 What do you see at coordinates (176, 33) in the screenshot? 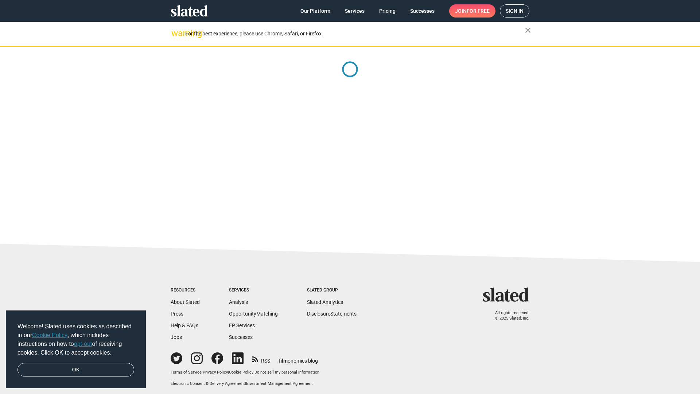
I see `mat-icon: warning` at bounding box center [176, 33].